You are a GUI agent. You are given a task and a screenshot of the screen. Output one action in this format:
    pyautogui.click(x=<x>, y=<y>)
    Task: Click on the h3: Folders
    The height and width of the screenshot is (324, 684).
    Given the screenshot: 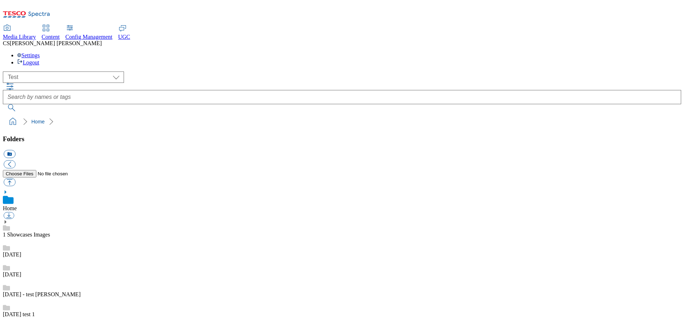 What is the action you would take?
    pyautogui.click(x=342, y=139)
    